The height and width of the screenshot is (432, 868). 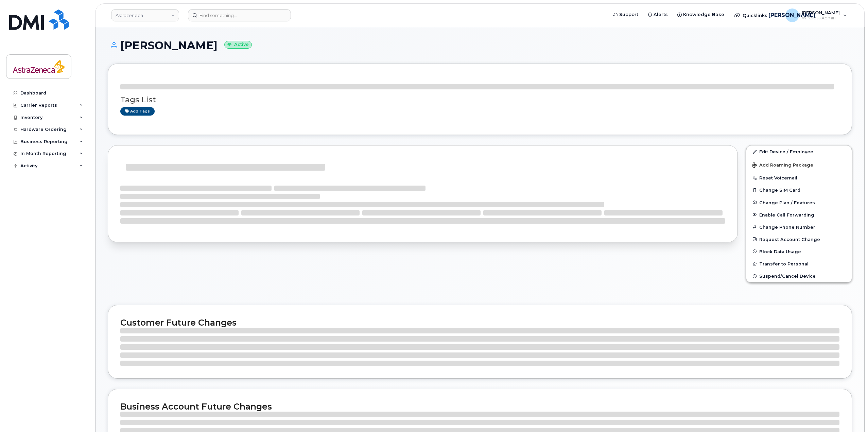 What do you see at coordinates (799, 227) in the screenshot?
I see `button: Change Phone Number` at bounding box center [799, 227].